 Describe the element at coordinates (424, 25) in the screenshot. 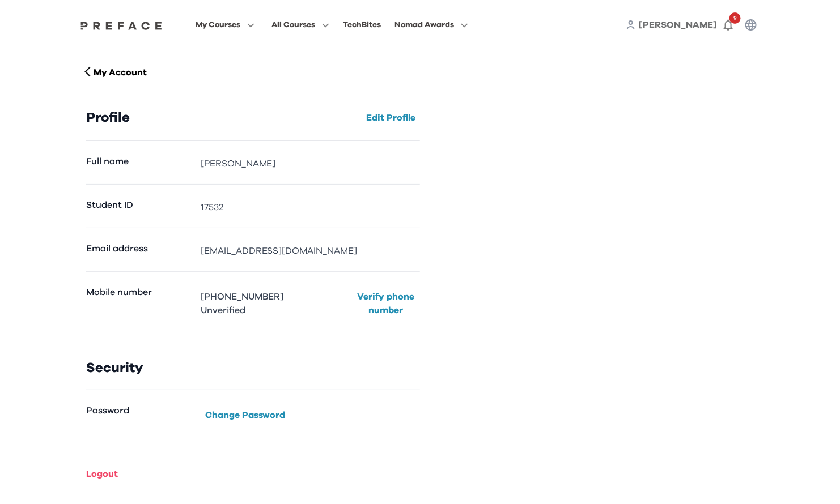

I see `span: Nomad Awards` at that location.